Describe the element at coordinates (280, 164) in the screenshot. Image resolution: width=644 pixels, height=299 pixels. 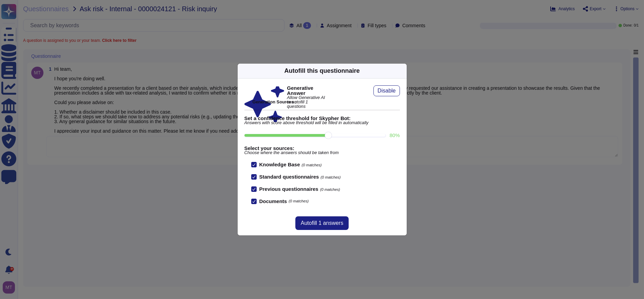
I see `b: Knowledge Base` at that location.